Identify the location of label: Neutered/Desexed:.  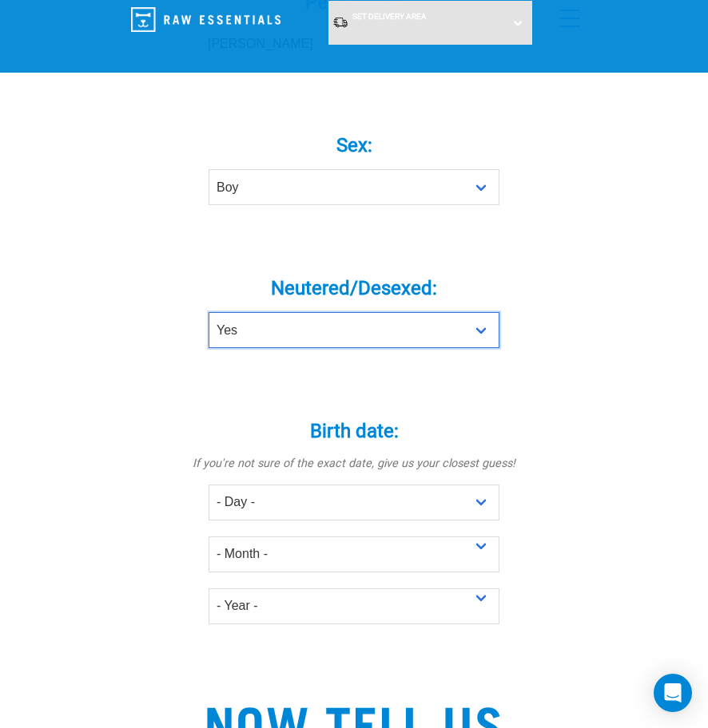
(354, 288).